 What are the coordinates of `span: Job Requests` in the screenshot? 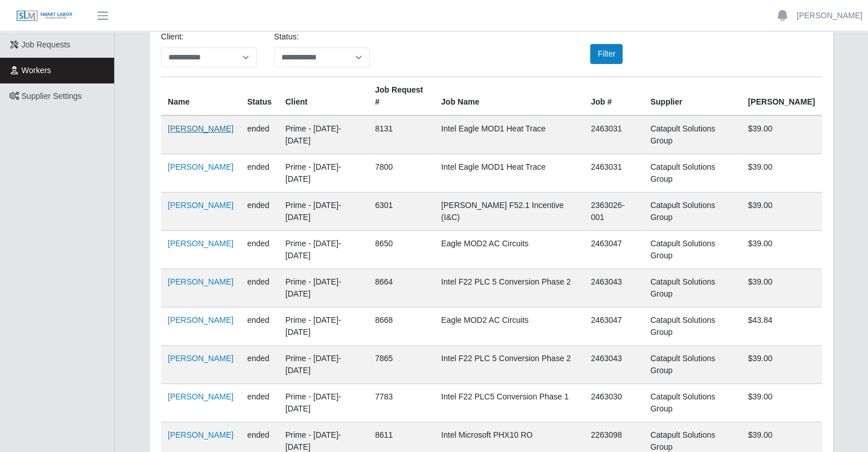 It's located at (46, 44).